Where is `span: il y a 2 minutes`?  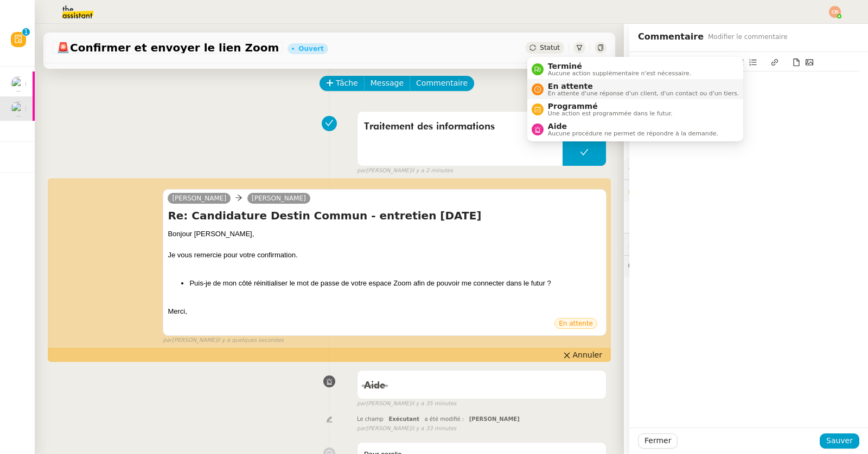
span: il y a 2 minutes is located at coordinates (432, 171).